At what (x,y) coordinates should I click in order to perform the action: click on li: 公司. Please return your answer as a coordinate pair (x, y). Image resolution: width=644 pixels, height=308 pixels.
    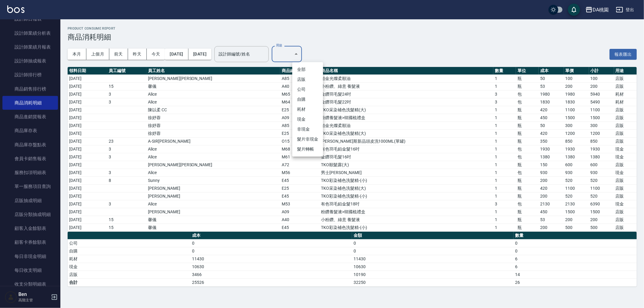
    Looking at the image, I should click on (308, 89).